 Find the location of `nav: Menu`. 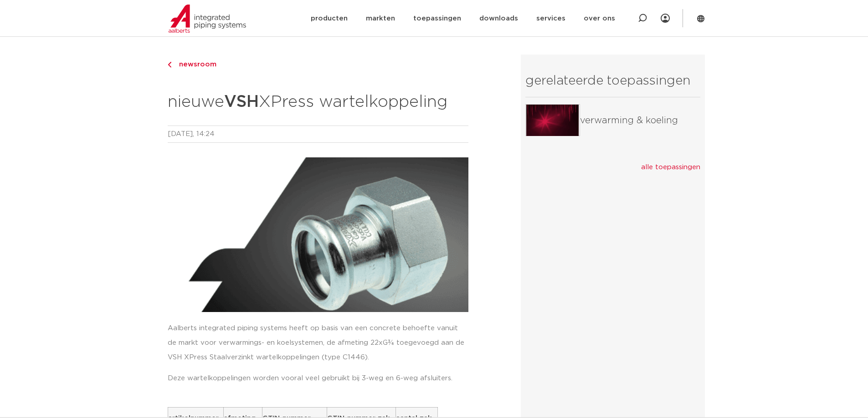

nav: Menu is located at coordinates (463, 18).